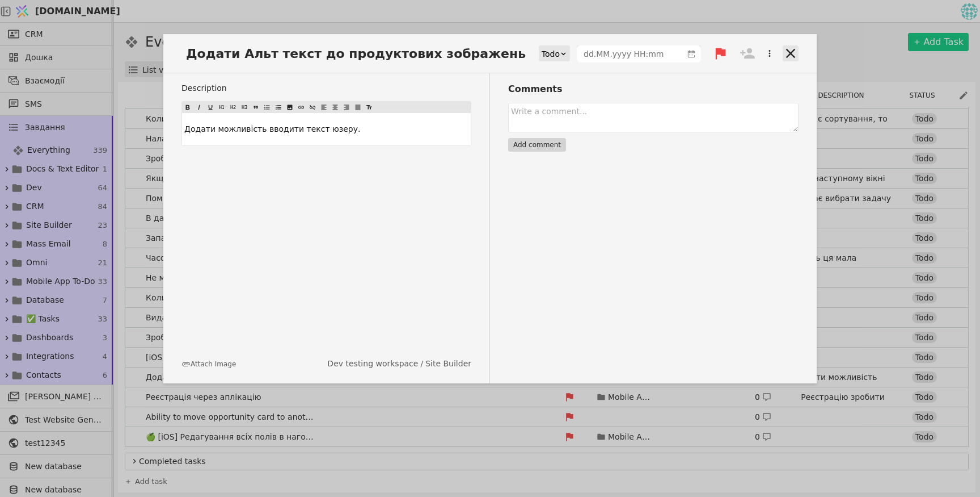 This screenshot has height=497, width=980. What do you see at coordinates (537, 145) in the screenshot?
I see `button: Add comment` at bounding box center [537, 145].